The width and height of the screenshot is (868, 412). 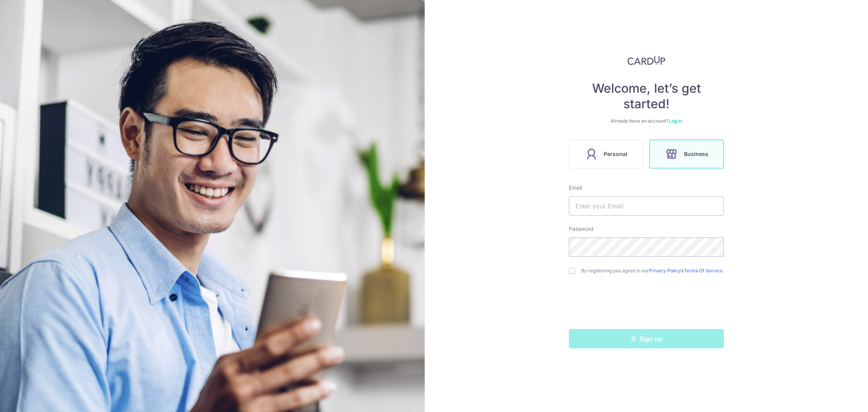 I want to click on a: Terms Of Service, so click(x=703, y=270).